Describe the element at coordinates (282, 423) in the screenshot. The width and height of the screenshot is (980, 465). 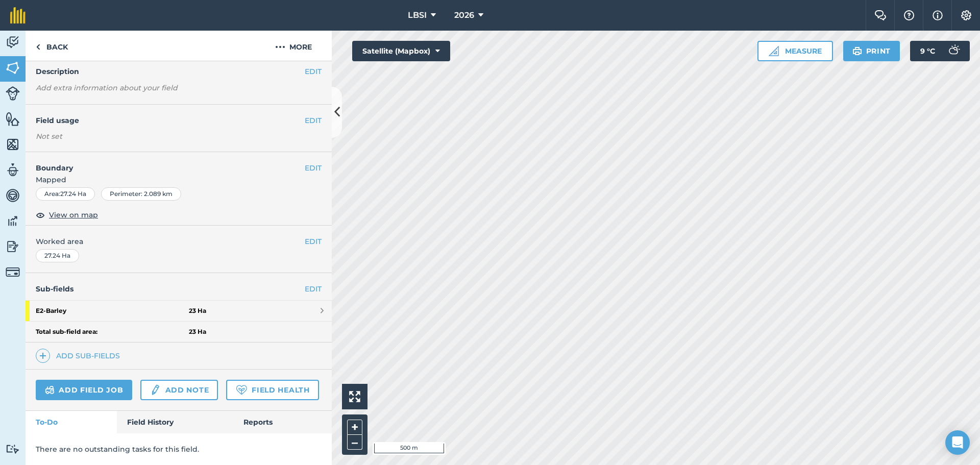
I see `a: Reports` at that location.